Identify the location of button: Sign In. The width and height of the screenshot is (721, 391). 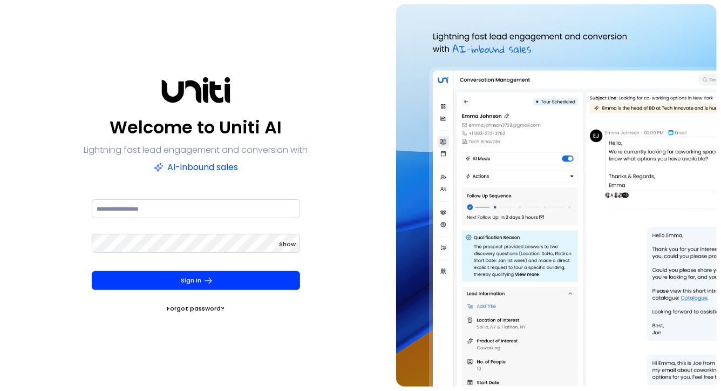
(196, 280).